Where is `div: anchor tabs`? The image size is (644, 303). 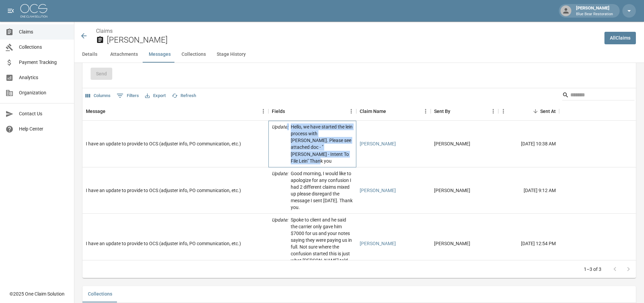 div: anchor tabs is located at coordinates (359, 54).